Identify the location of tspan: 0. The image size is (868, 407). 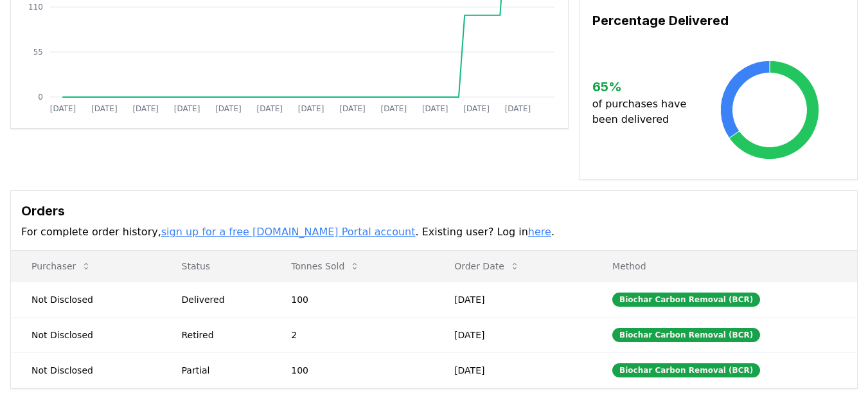
(41, 97).